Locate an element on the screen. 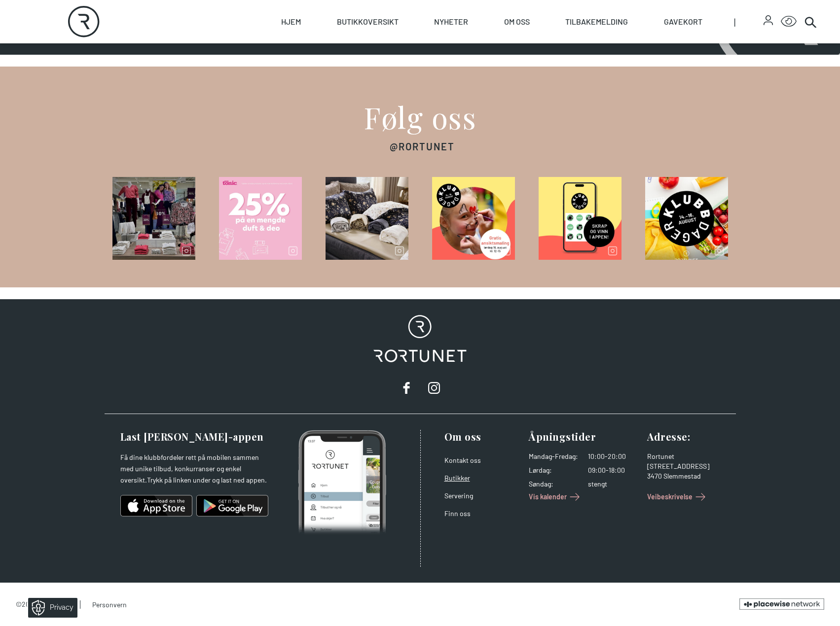  img: ios is located at coordinates (156, 506).